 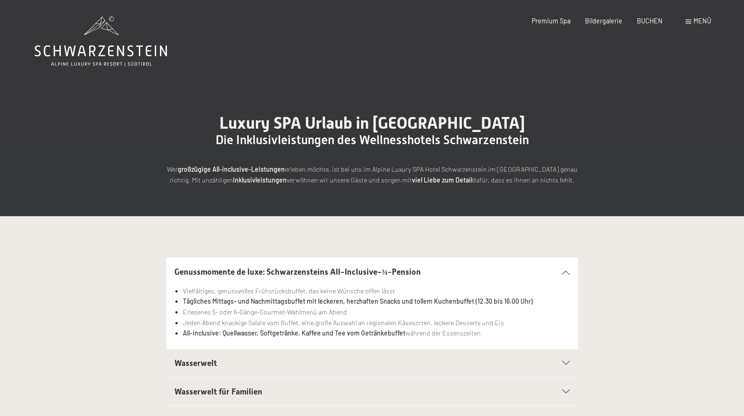 What do you see at coordinates (297, 272) in the screenshot?
I see `span: Genussmomente de luxe: Schwarzensteins All-Inclusive-¾-Pension` at bounding box center [297, 272].